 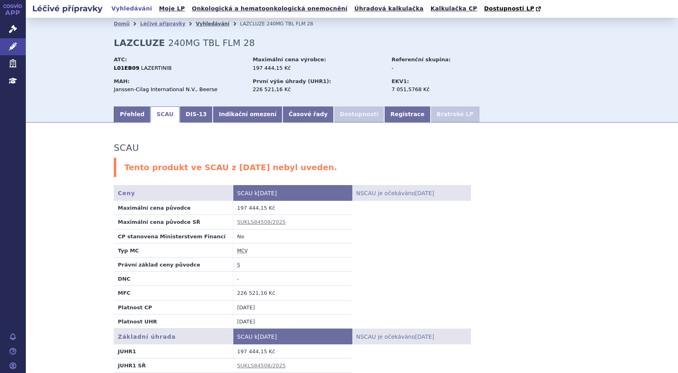 I want to click on div: 226 521,16 Kč, so click(x=318, y=90).